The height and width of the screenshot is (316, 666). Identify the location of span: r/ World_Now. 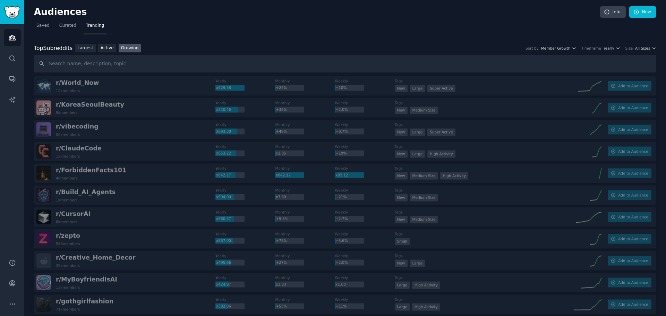
(77, 83).